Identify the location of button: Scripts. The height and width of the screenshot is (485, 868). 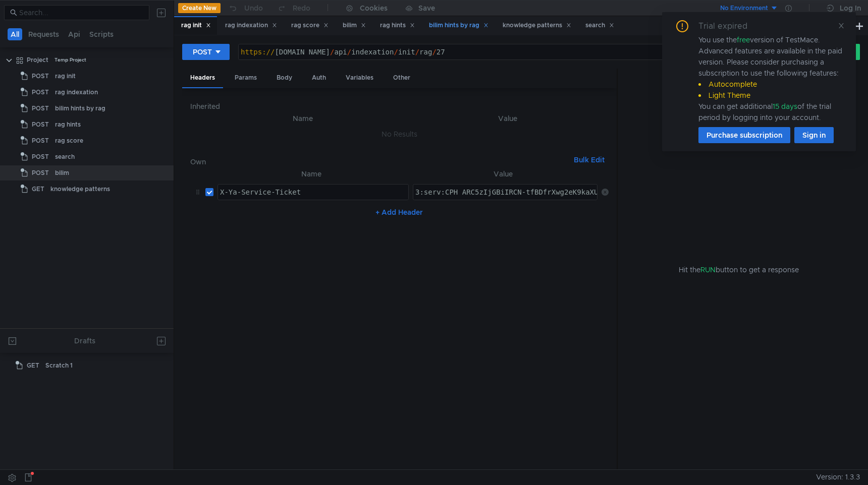
(101, 34).